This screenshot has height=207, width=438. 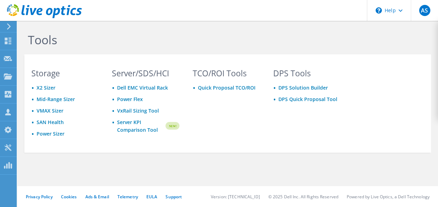 I want to click on a: Support, so click(x=173, y=196).